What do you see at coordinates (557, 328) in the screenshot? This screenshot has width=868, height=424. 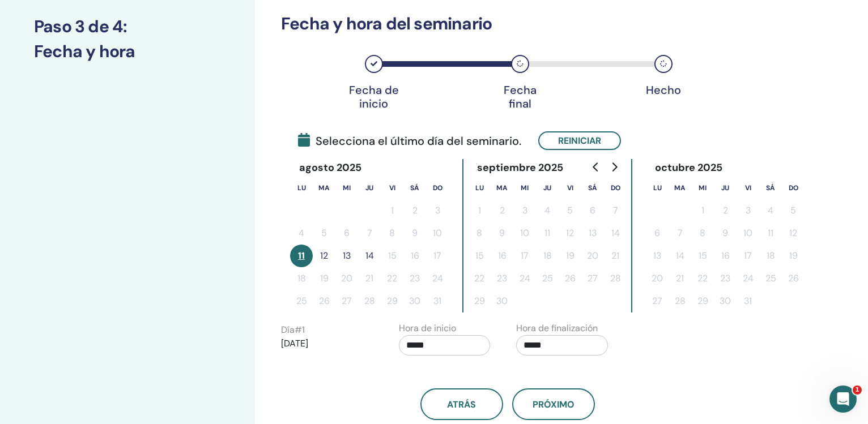 I see `label: Hora de finalización` at bounding box center [557, 328].